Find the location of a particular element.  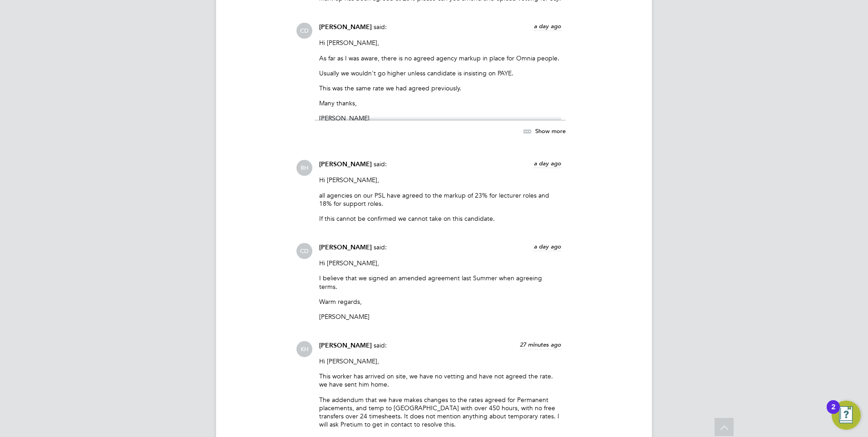

p: Warm regards, is located at coordinates (440, 302).